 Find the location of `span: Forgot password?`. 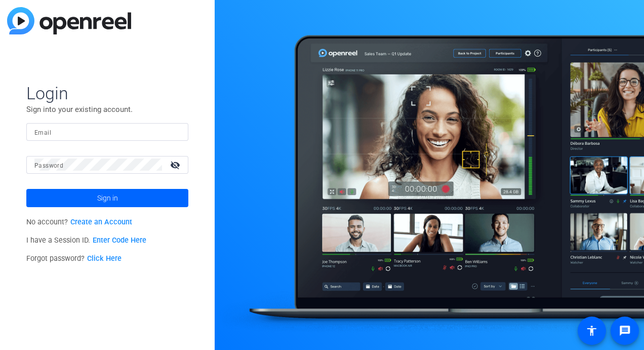

span: Forgot password? is located at coordinates (74, 258).